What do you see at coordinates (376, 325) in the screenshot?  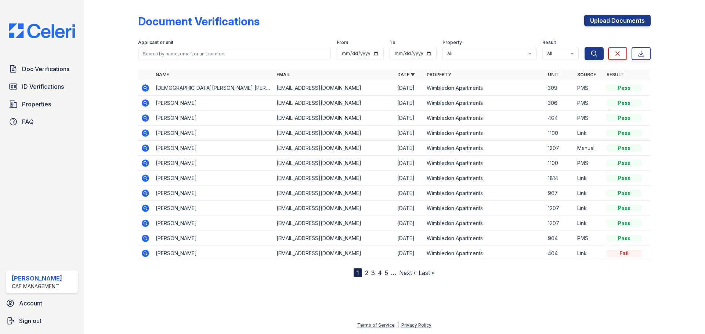 I see `a: Terms of Service` at bounding box center [376, 325].